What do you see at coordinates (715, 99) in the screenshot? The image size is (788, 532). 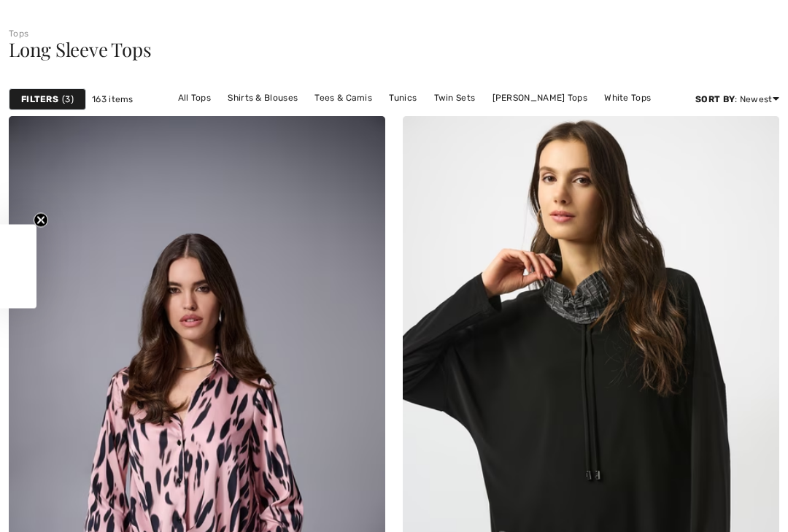 I see `strong: Sort By` at bounding box center [715, 99].